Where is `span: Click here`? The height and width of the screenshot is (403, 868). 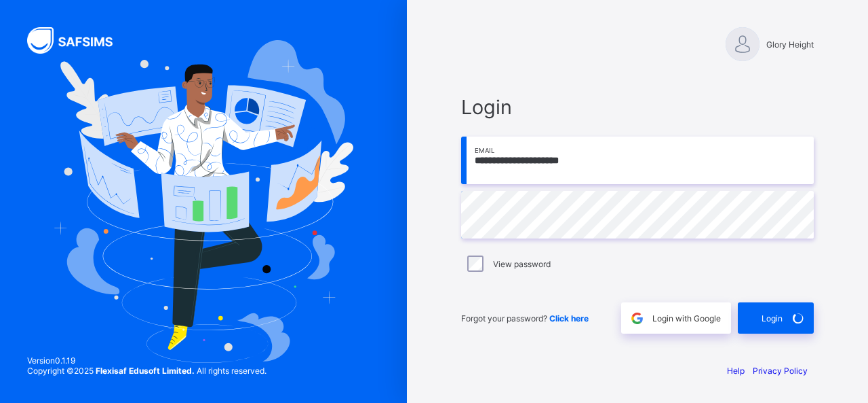
span: Click here is located at coordinates (569, 318).